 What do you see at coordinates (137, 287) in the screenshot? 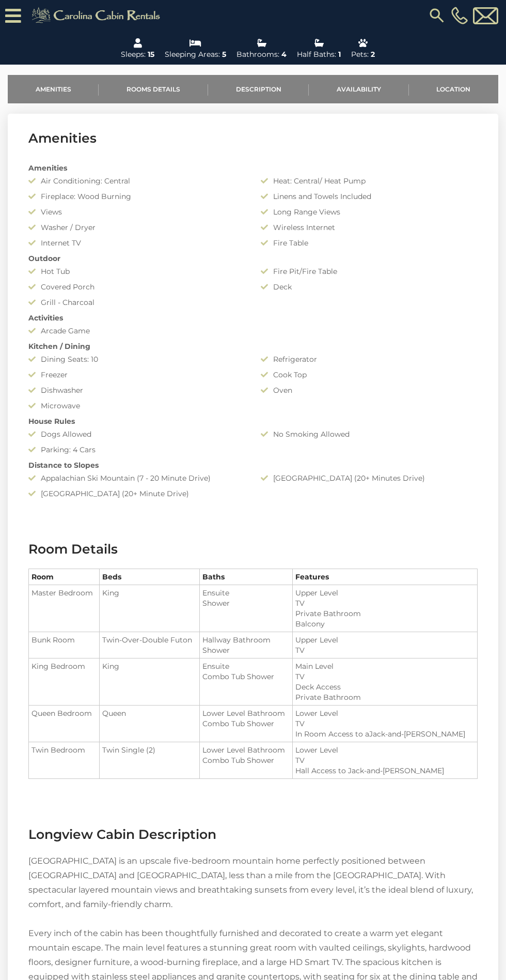
I see `div: Covered Porch` at bounding box center [137, 287].